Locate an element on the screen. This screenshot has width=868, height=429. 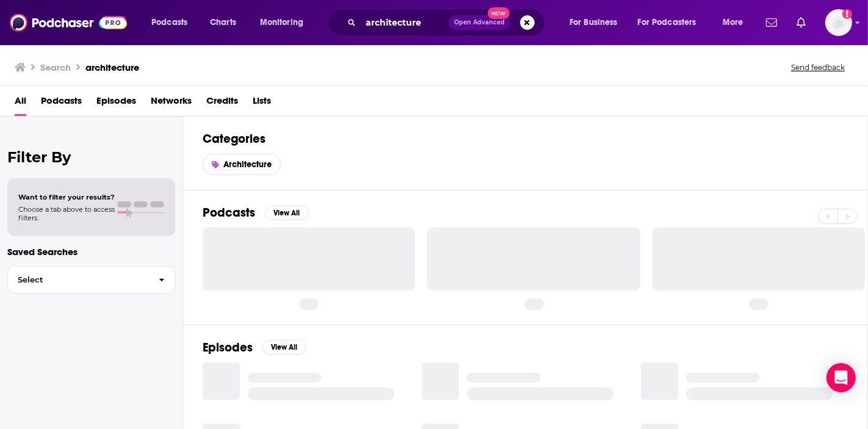
svg: Add a profile image is located at coordinates (848, 14).